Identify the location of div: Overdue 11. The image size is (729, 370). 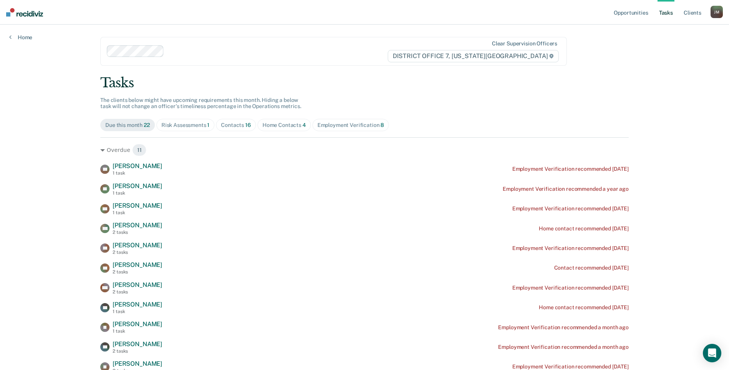
(364, 150).